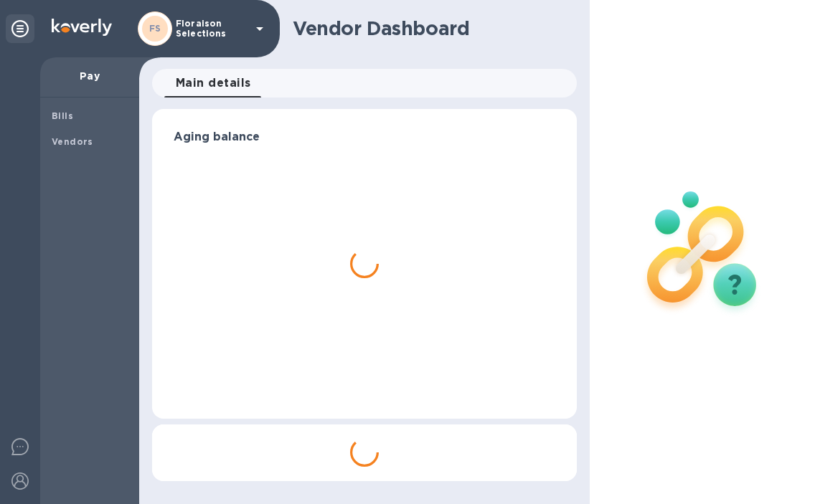 The width and height of the screenshot is (815, 504). I want to click on b: Vendors, so click(72, 141).